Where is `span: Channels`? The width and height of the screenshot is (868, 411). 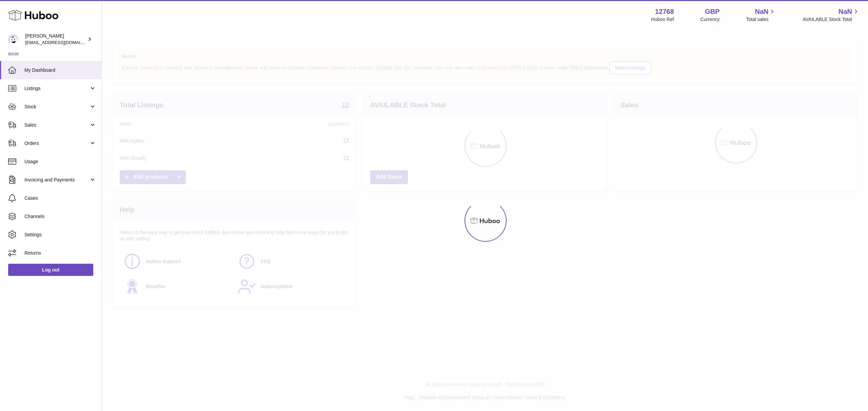
span: Channels is located at coordinates (60, 216).